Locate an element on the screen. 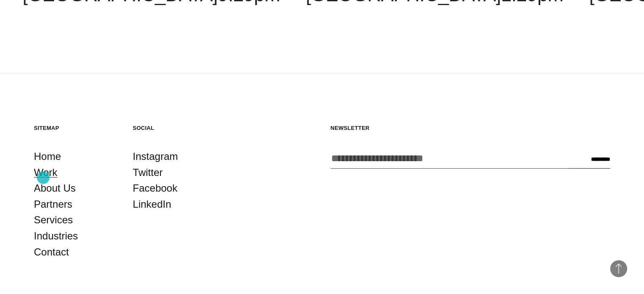 The image size is (644, 294). a: Twitter is located at coordinates (148, 173).